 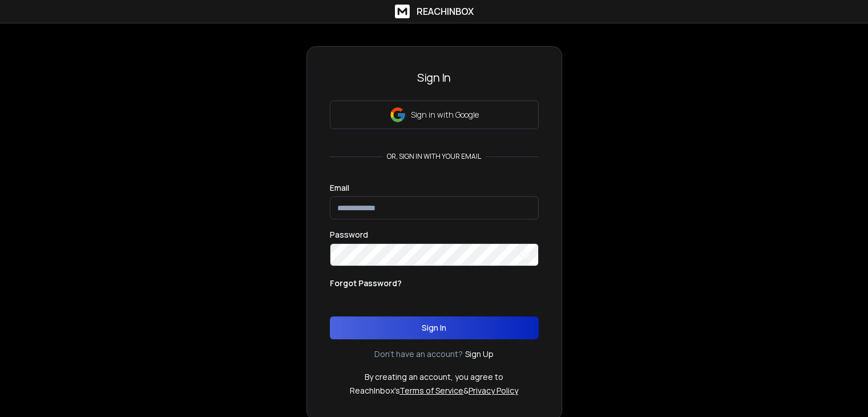 What do you see at coordinates (445, 115) in the screenshot?
I see `p: Sign in with Google` at bounding box center [445, 115].